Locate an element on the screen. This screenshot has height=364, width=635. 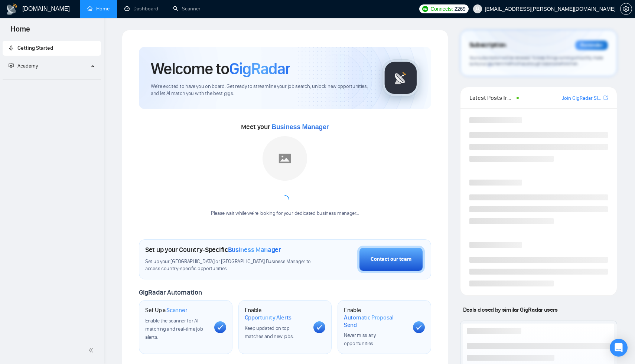
a: searchScanner is located at coordinates (187, 9).